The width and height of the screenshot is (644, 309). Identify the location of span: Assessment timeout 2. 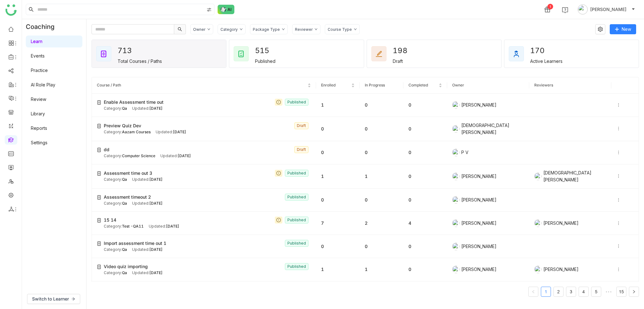
(127, 197).